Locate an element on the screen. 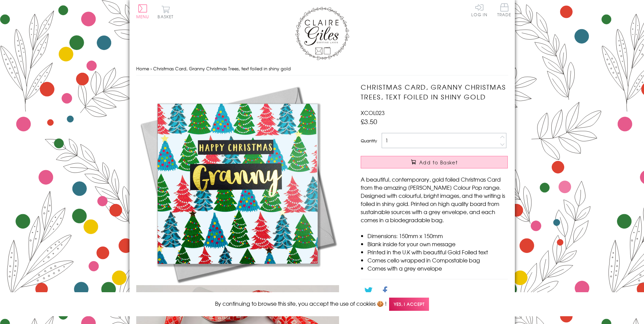 The image size is (644, 324). span: Trade is located at coordinates (504, 10).